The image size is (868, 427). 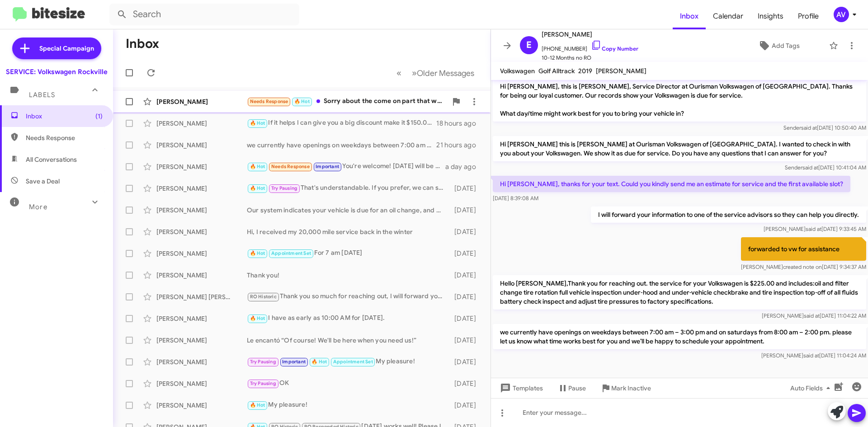 I want to click on h1: Inbox, so click(x=143, y=44).